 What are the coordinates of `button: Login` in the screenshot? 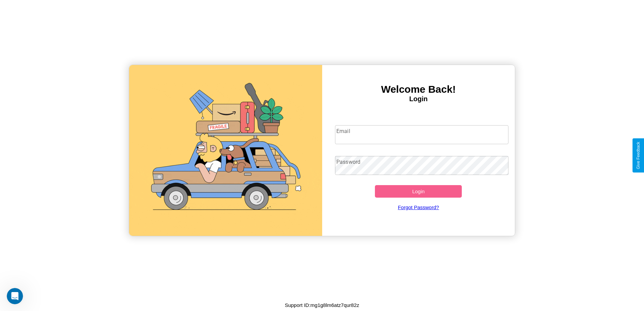 It's located at (419, 191).